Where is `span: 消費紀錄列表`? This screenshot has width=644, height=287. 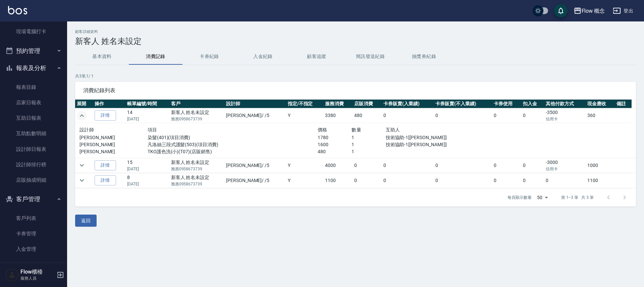 span: 消費紀錄列表 is located at coordinates (356, 91).